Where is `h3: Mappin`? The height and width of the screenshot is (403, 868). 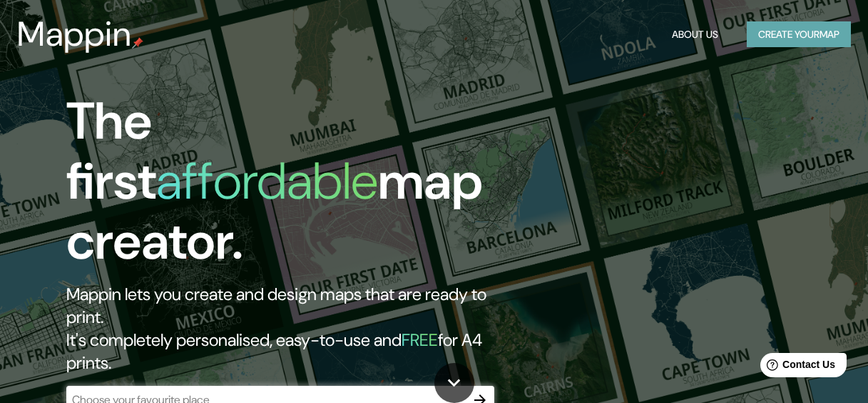
h3: Mappin is located at coordinates (74, 35).